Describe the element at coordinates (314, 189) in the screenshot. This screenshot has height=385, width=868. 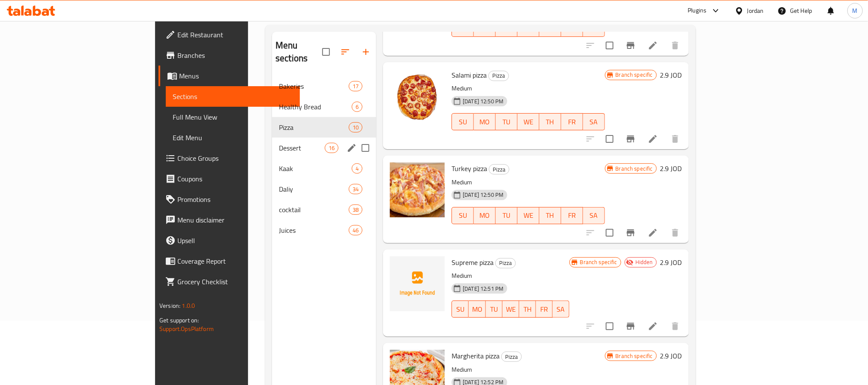
I see `span: Daliy` at that location.